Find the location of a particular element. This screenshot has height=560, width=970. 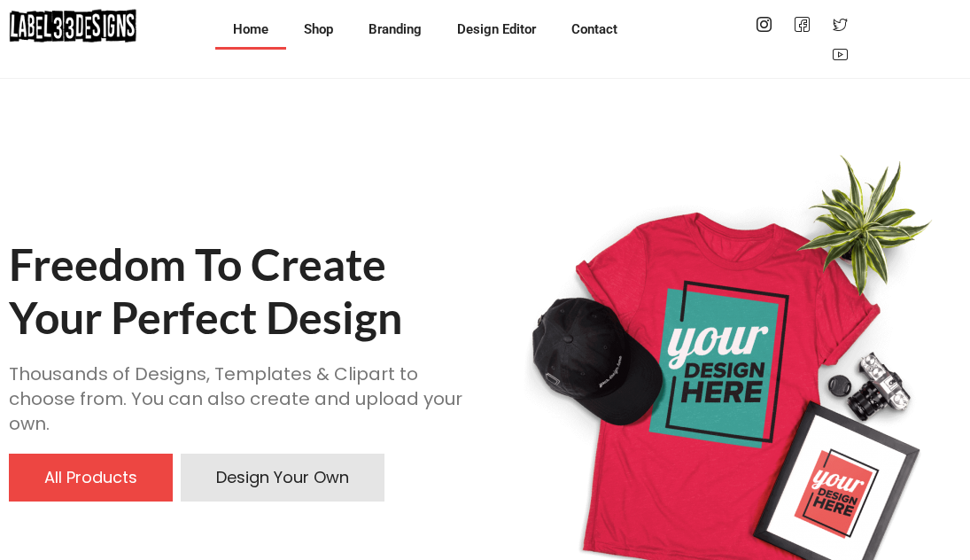

a: Design Editor is located at coordinates (496, 29).